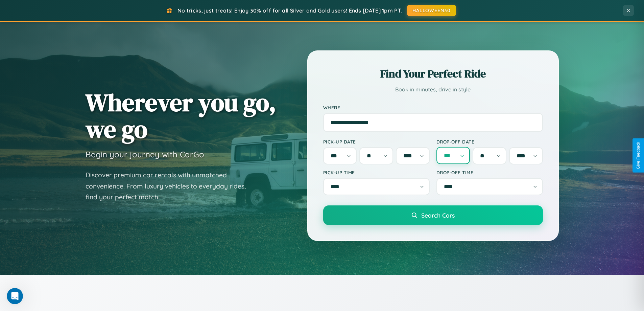 The height and width of the screenshot is (311, 644). What do you see at coordinates (489, 172) in the screenshot?
I see `label: Drop-off Time` at bounding box center [489, 172].